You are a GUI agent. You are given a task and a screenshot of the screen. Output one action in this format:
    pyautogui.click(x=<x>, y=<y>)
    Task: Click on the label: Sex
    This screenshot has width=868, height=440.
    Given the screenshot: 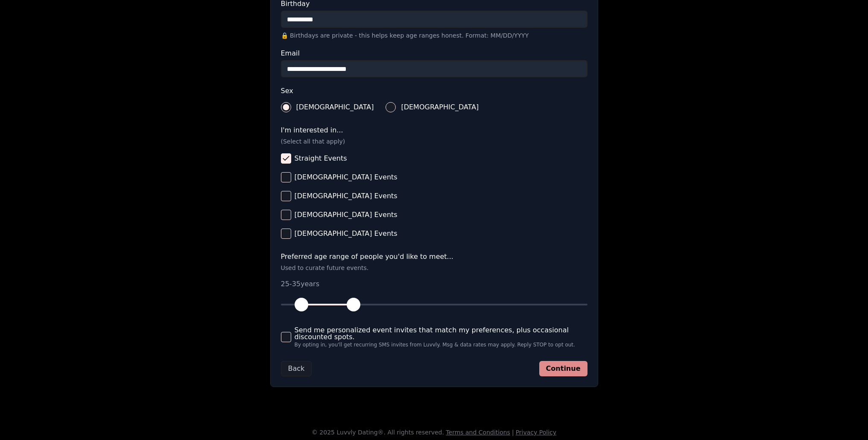 What is the action you would take?
    pyautogui.click(x=434, y=91)
    